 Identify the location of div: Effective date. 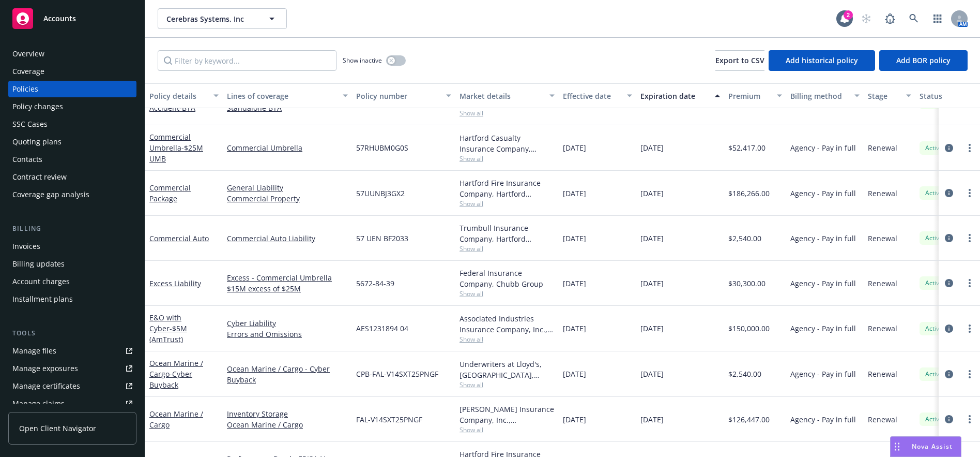
(592, 96).